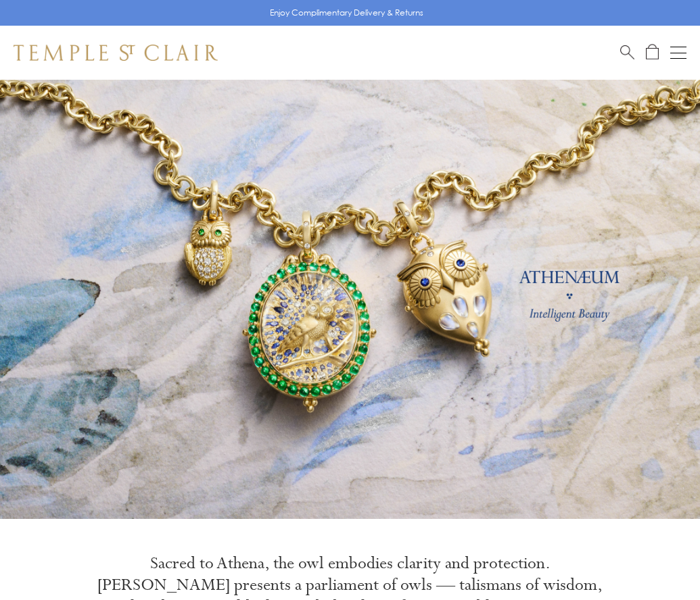 Image resolution: width=700 pixels, height=600 pixels. I want to click on a: Open Shopping Bag, so click(652, 52).